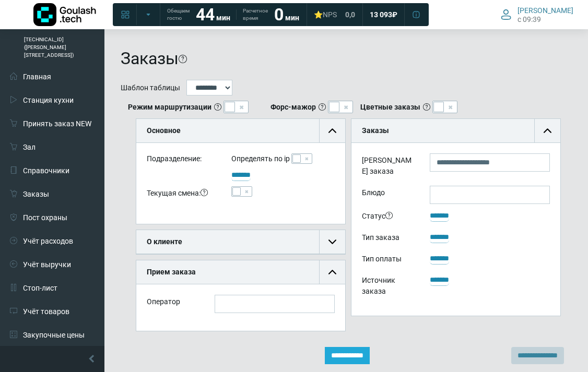  I want to click on img: Логотип компании Goulash.tech, so click(64, 15).